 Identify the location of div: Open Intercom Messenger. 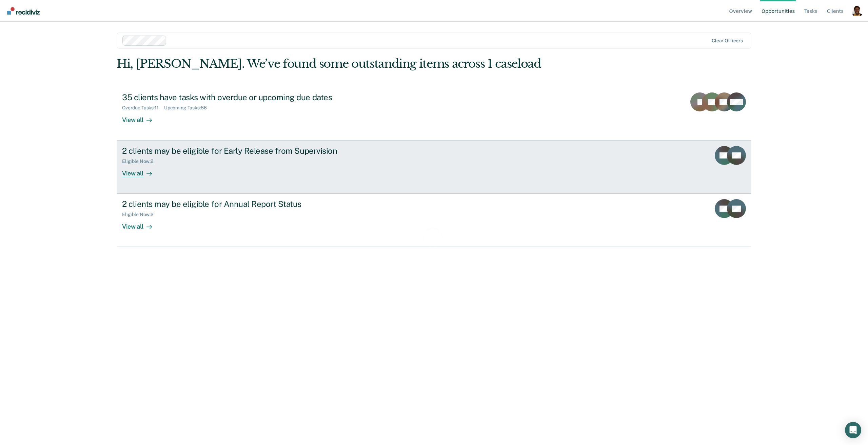
(853, 430).